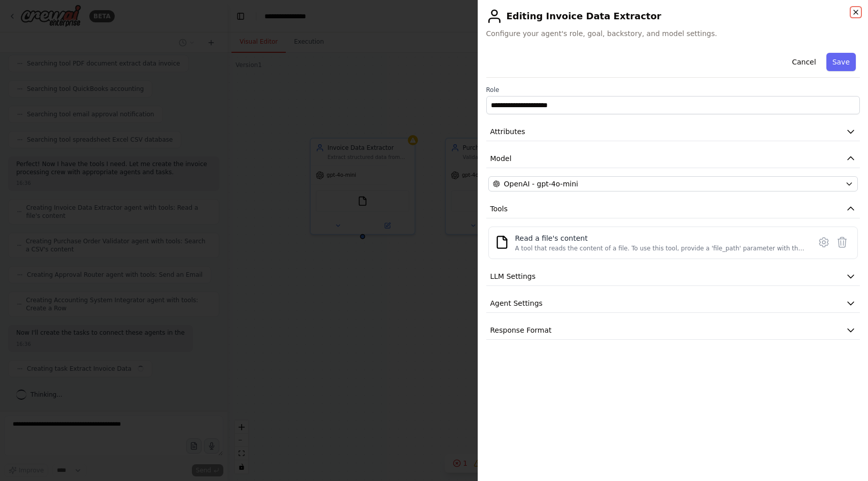  Describe the element at coordinates (673, 159) in the screenshot. I see `button: Model` at that location.